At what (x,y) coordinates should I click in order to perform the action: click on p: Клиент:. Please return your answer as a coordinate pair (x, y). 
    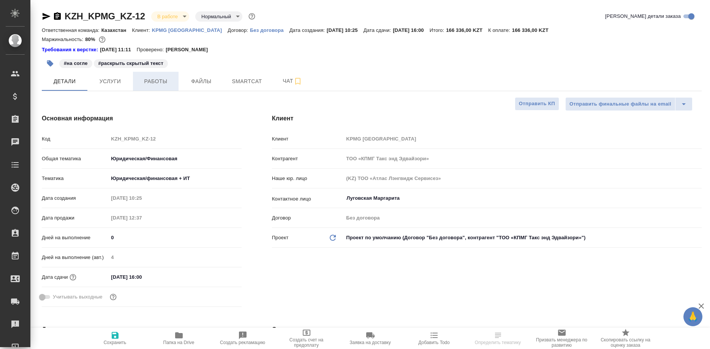
    Looking at the image, I should click on (142, 30).